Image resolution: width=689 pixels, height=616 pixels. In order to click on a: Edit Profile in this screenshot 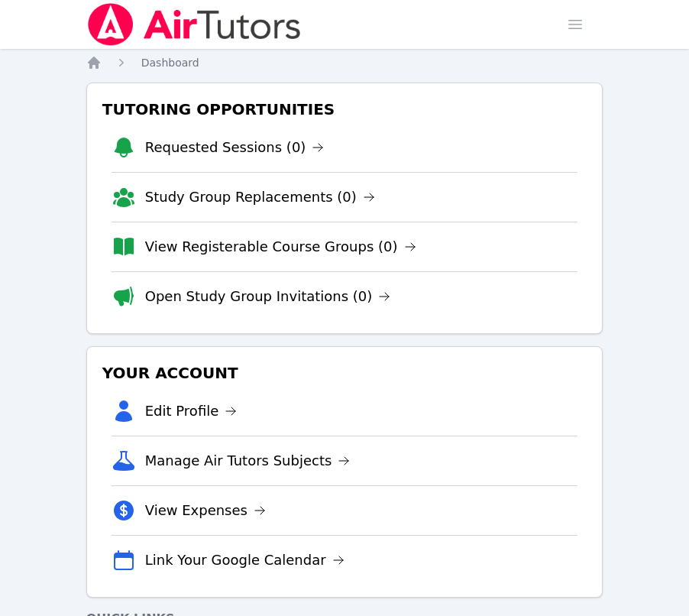, I will do `click(191, 411)`.